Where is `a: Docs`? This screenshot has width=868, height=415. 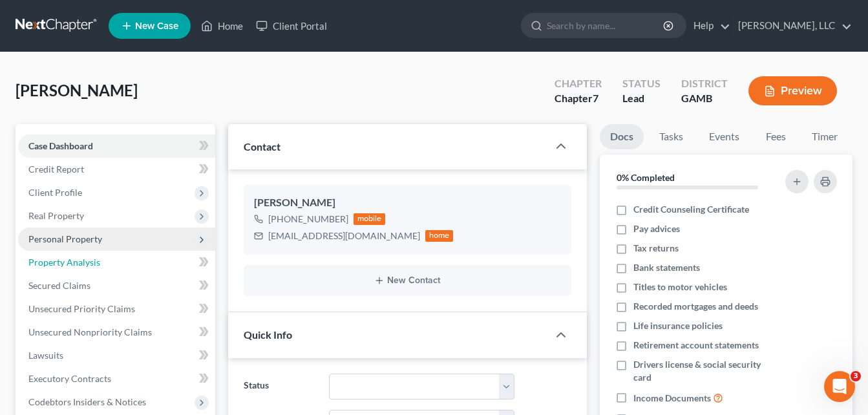
a: Docs is located at coordinates (622, 137).